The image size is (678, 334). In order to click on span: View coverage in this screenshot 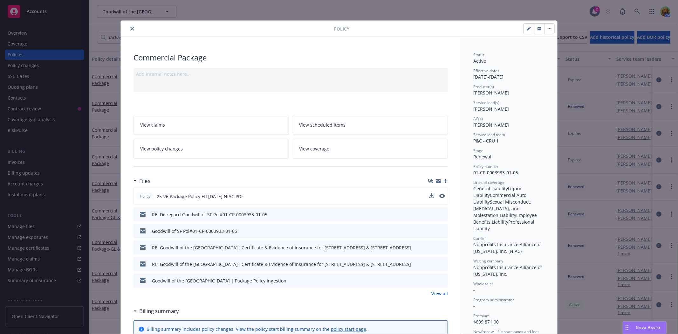, I will do `click(315, 149)`.